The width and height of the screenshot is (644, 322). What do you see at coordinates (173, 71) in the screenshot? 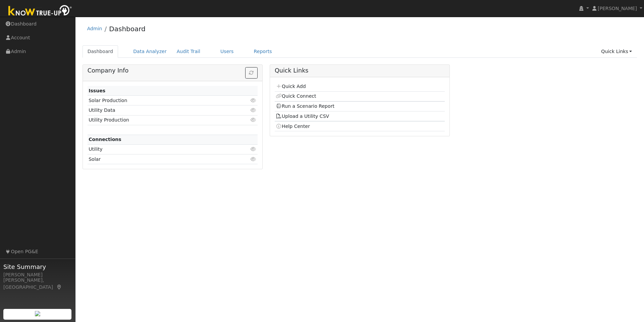
I see `h5: Company Info` at bounding box center [173, 71].